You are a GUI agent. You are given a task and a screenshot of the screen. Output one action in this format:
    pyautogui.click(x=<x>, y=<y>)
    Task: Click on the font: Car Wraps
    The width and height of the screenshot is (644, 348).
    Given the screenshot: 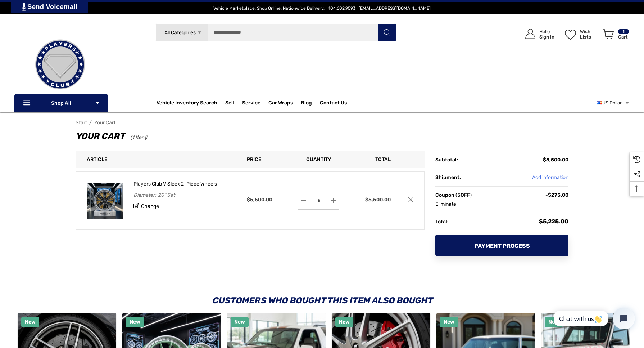 What is the action you would take?
    pyautogui.click(x=280, y=103)
    